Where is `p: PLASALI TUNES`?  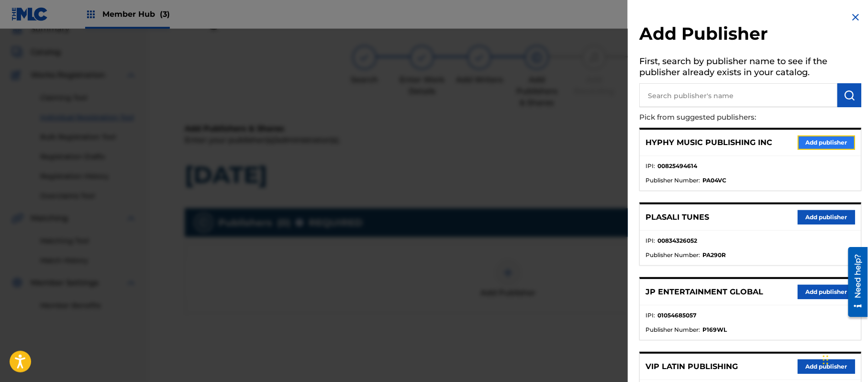
p: PLASALI TUNES is located at coordinates (677, 217).